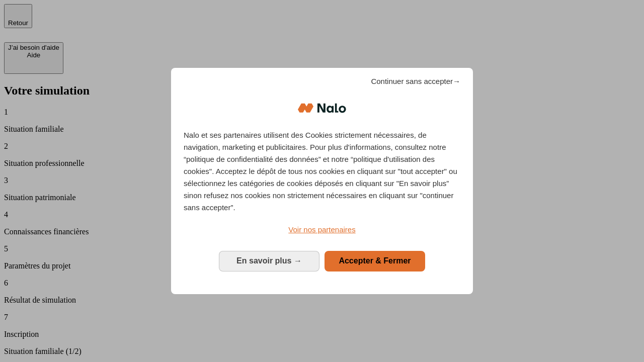 The image size is (644, 362). I want to click on span: Voir nos partenaires, so click(321, 229).